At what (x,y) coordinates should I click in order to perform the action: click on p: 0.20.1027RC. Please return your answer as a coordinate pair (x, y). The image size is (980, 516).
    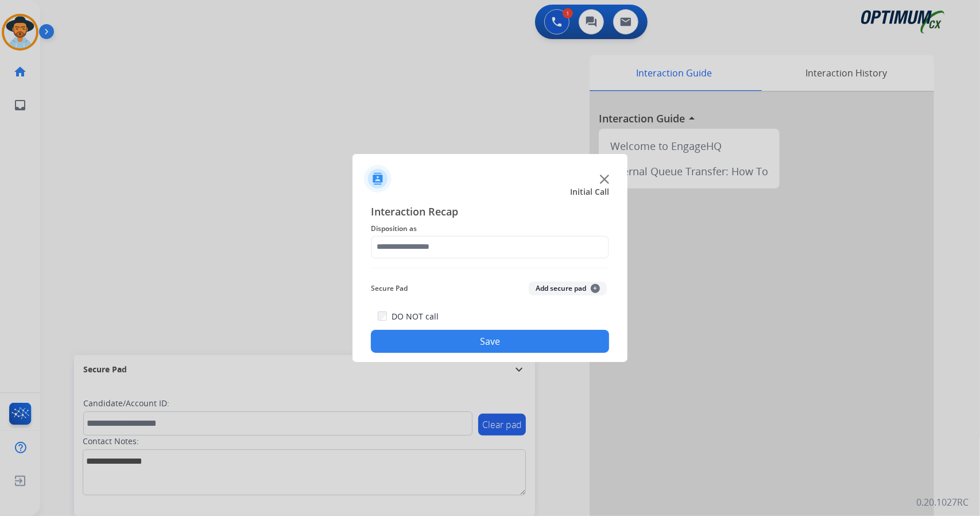
    Looking at the image, I should click on (942, 502).